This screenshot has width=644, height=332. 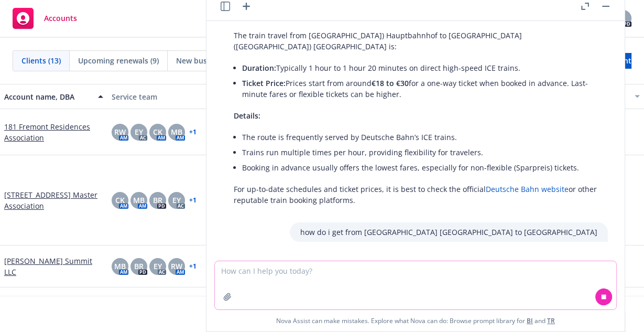 What do you see at coordinates (41, 60) in the screenshot?
I see `span: Clients (13)` at bounding box center [41, 60].